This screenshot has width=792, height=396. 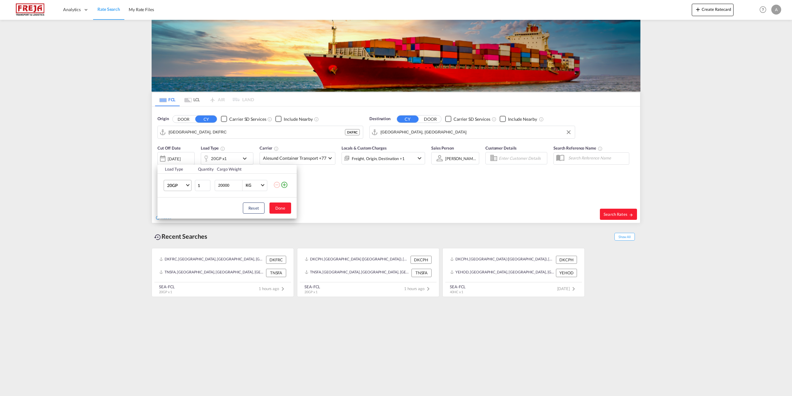 I want to click on th: Load Type, so click(x=176, y=169).